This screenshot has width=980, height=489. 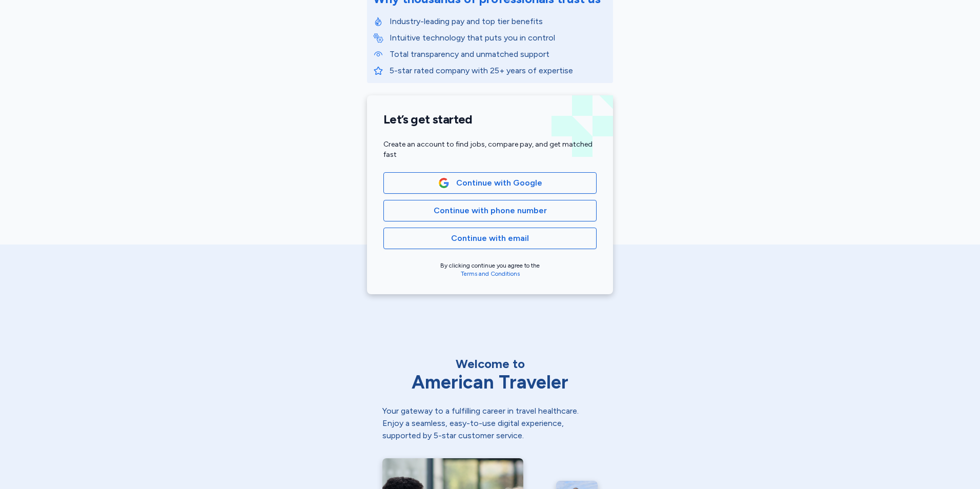 What do you see at coordinates (490, 210) in the screenshot?
I see `button: Continue with phone number` at bounding box center [490, 210].